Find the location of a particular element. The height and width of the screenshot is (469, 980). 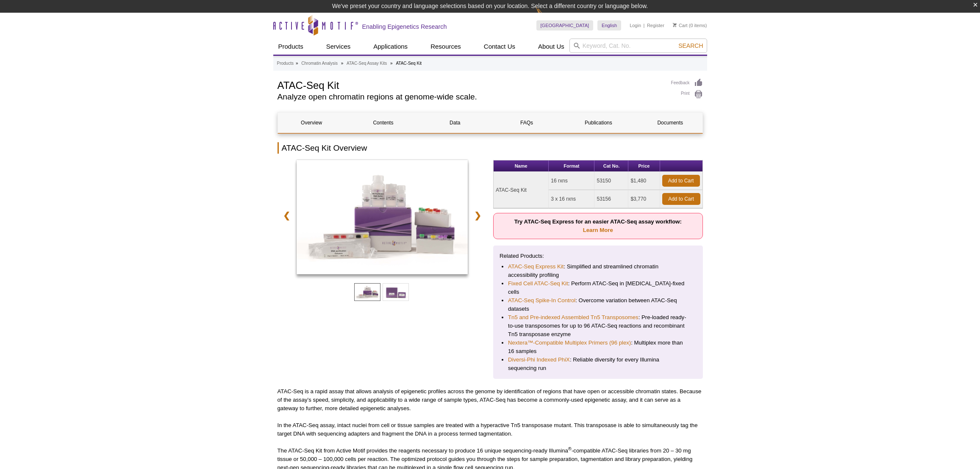

p: In the ATAC-Seq assay, intact nuclei from cell or tissue samples are treated with a hyperactive T... is located at coordinates (490, 430).